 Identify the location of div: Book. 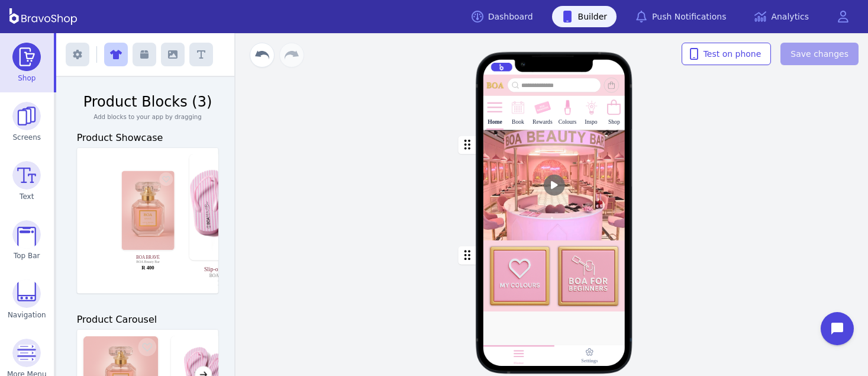
(518, 122).